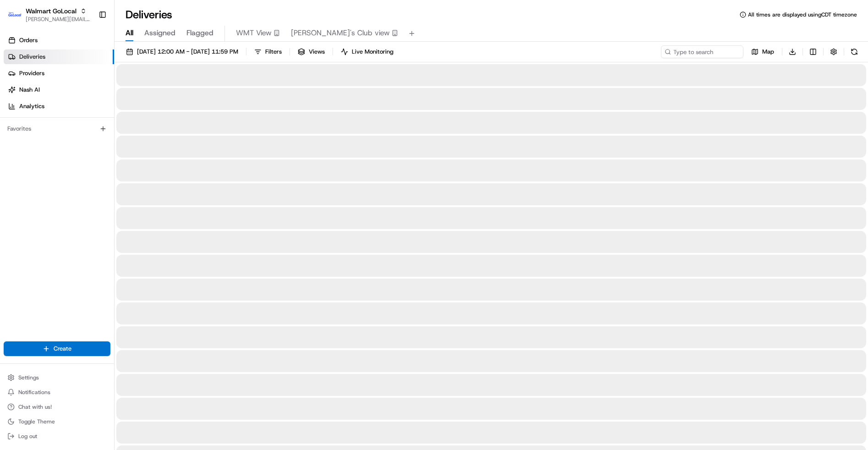 Image resolution: width=868 pixels, height=450 pixels. Describe the element at coordinates (57, 392) in the screenshot. I see `button: Notifications` at that location.